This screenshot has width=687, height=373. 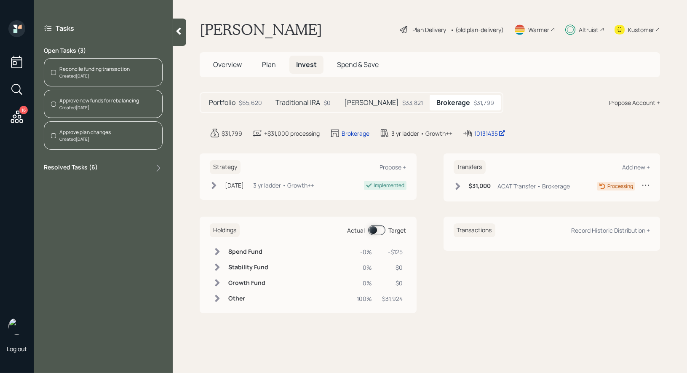 I want to click on h5: Brokerage, so click(x=454, y=102).